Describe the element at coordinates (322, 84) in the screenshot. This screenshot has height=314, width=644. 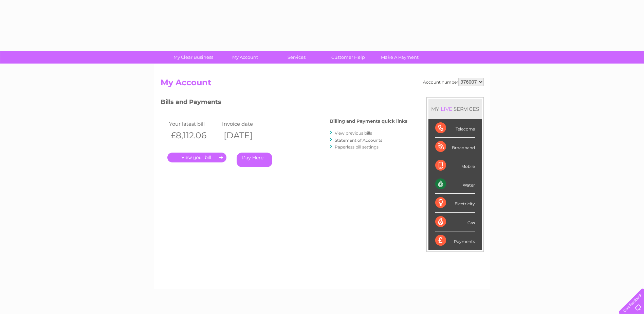
I see `h2: My Account` at that location.